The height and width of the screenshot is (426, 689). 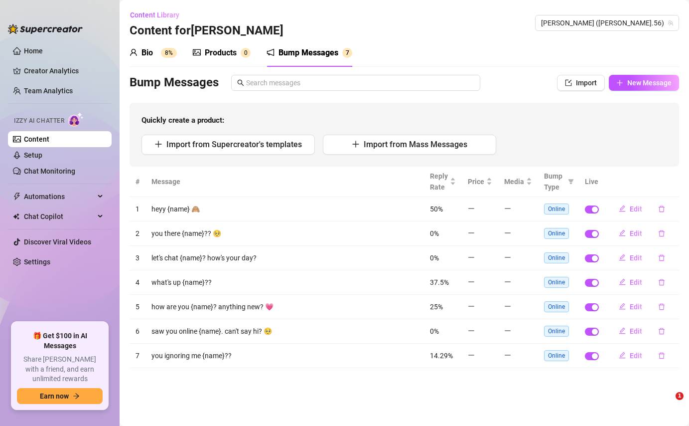 What do you see at coordinates (17, 196) in the screenshot?
I see `span: thunderbolt` at bounding box center [17, 196].